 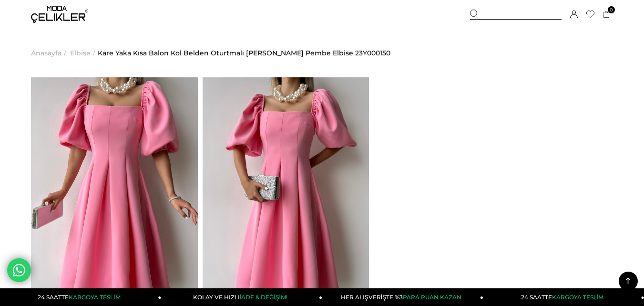 I want to click on span: PARA PUAN KAZAN, so click(x=432, y=296).